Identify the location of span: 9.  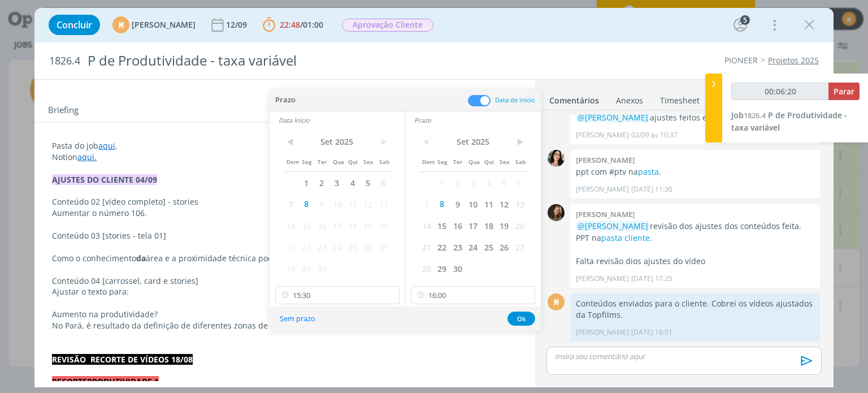
(322, 204).